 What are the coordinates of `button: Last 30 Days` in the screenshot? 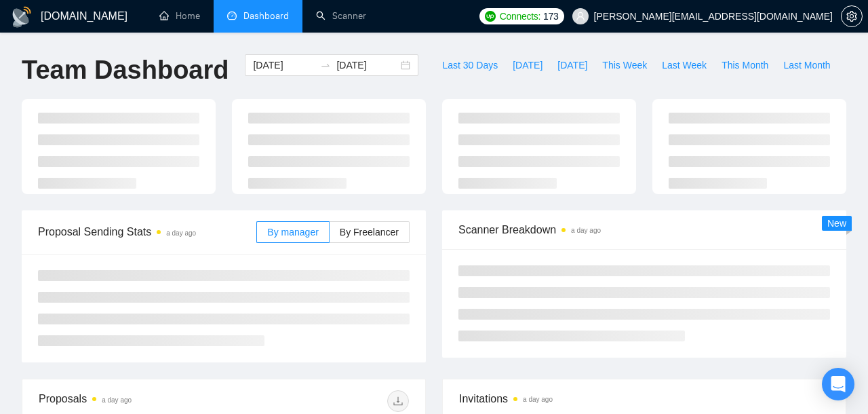 It's located at (470, 65).